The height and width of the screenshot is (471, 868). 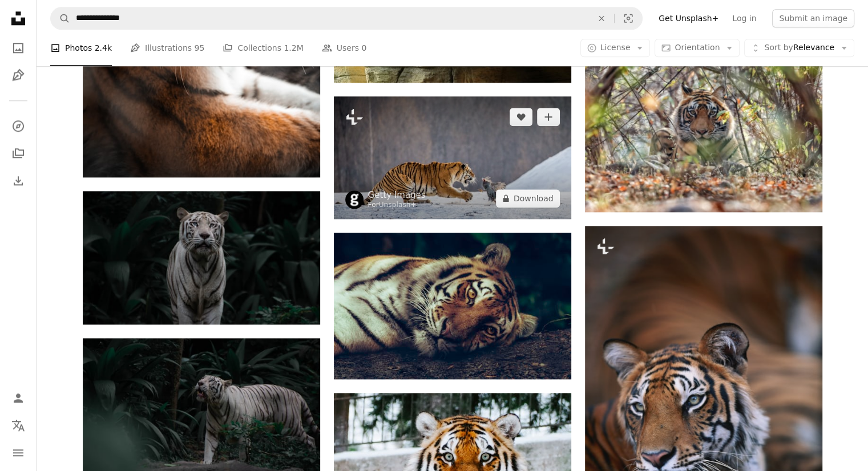 I want to click on img: selective focus of tiger laying on ground, so click(x=453, y=305).